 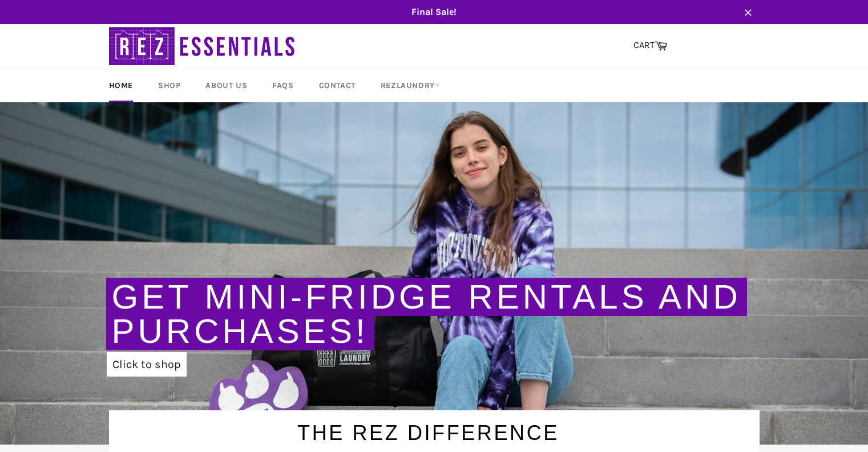 I want to click on a: Shop, so click(x=169, y=85).